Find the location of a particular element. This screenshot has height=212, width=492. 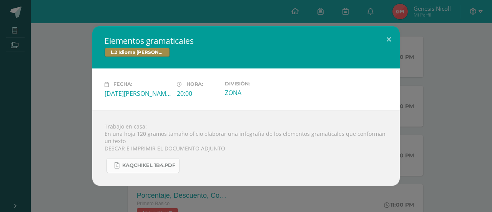

span: KAQCHIKEL 1B4.pdf is located at coordinates (149, 165).